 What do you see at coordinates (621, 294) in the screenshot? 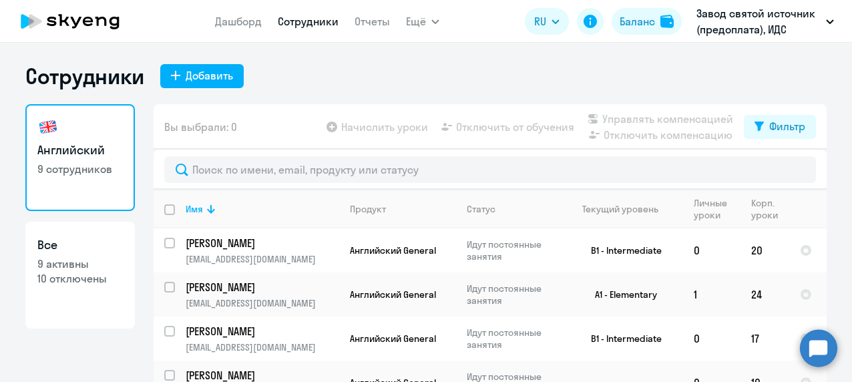
I see `td: A1 - Elementary` at bounding box center [621, 294].